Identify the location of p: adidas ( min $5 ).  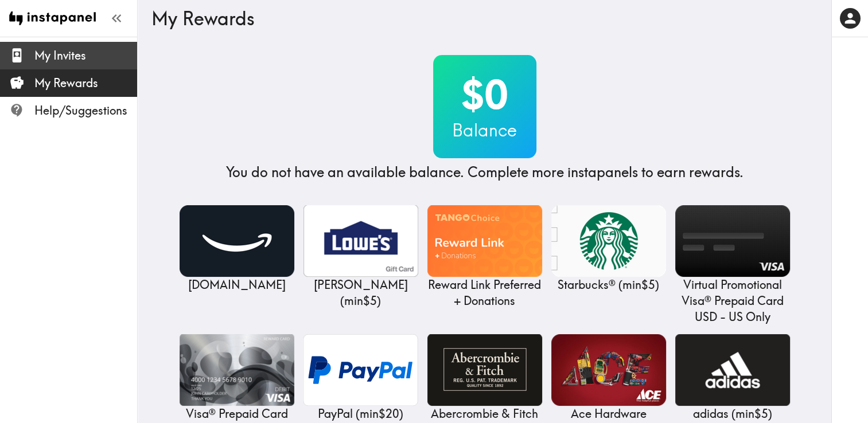
(733, 414).